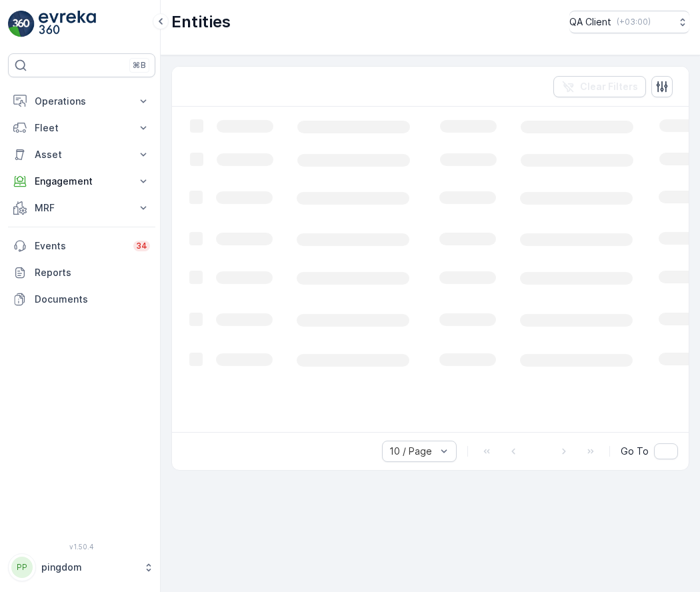  Describe the element at coordinates (67, 24) in the screenshot. I see `img: logo_light-DOdMpM7g.png` at that location.